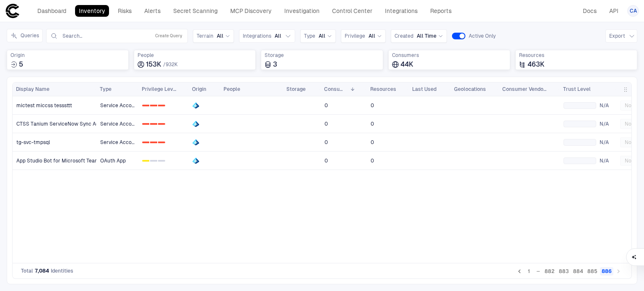 The width and height of the screenshot is (644, 291). What do you see at coordinates (168, 36) in the screenshot?
I see `button: Create Query` at bounding box center [168, 36].